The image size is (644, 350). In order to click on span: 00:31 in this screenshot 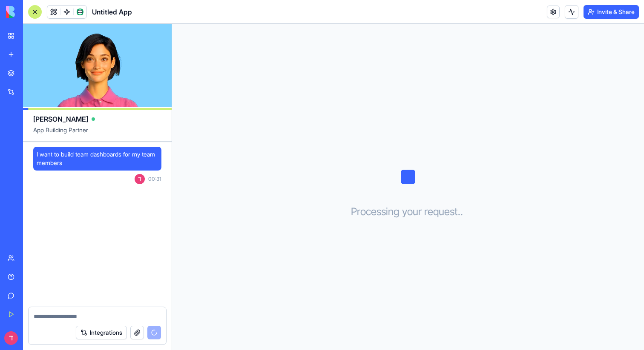, I will do `click(154, 179)`.